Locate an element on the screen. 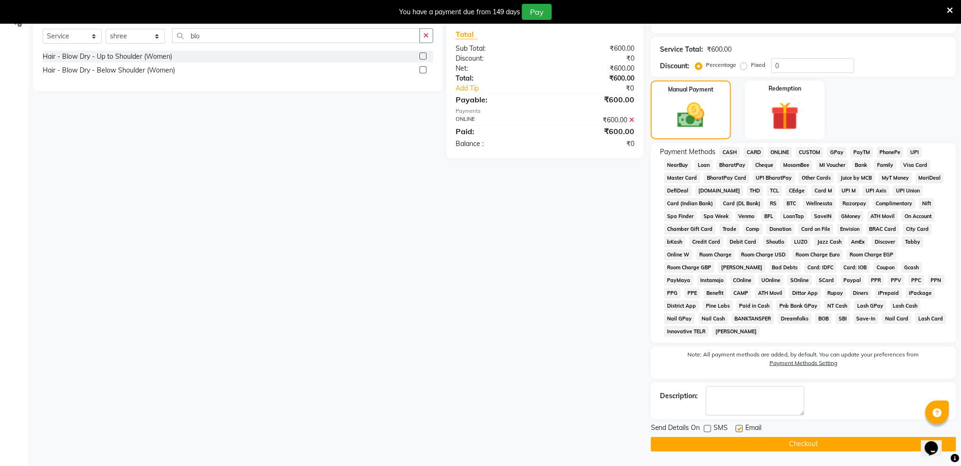 This screenshot has height=466, width=961. span: THD is located at coordinates (755, 191).